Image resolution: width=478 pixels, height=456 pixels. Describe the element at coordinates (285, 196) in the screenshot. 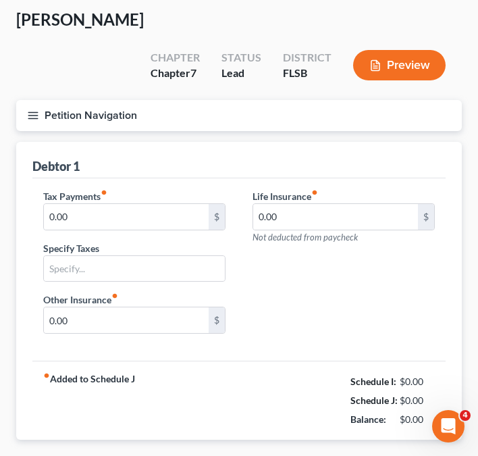

I see `label: Life Insurance` at that location.